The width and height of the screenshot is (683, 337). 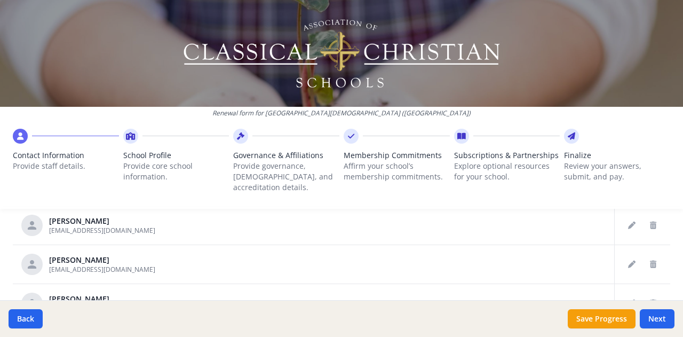 I want to click on p: Affirm your school’s membership commitments., so click(x=396, y=171).